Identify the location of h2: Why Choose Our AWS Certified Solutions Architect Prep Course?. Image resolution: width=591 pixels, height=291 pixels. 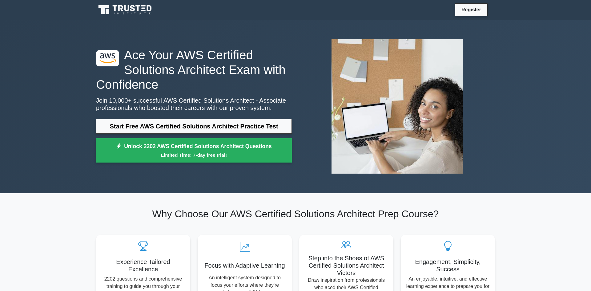
(295, 214).